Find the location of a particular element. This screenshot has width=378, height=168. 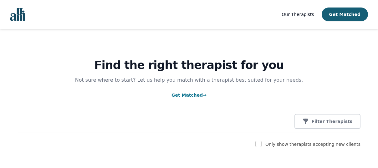

p: Not sure where to start? Let us help you match with a therapist best suited for your needs. is located at coordinates (189, 80).